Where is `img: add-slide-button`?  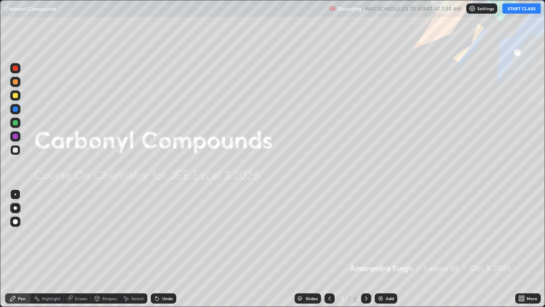 img: add-slide-button is located at coordinates (381, 298).